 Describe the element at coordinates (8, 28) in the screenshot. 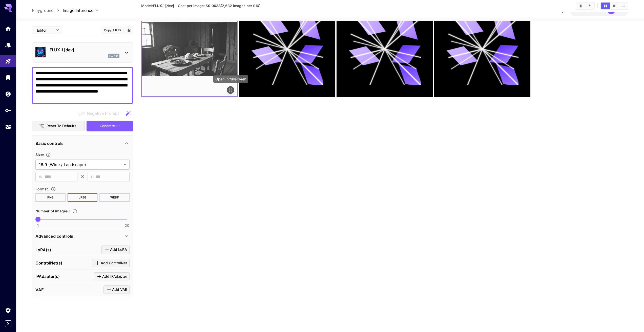

I see `div: Home` at that location.